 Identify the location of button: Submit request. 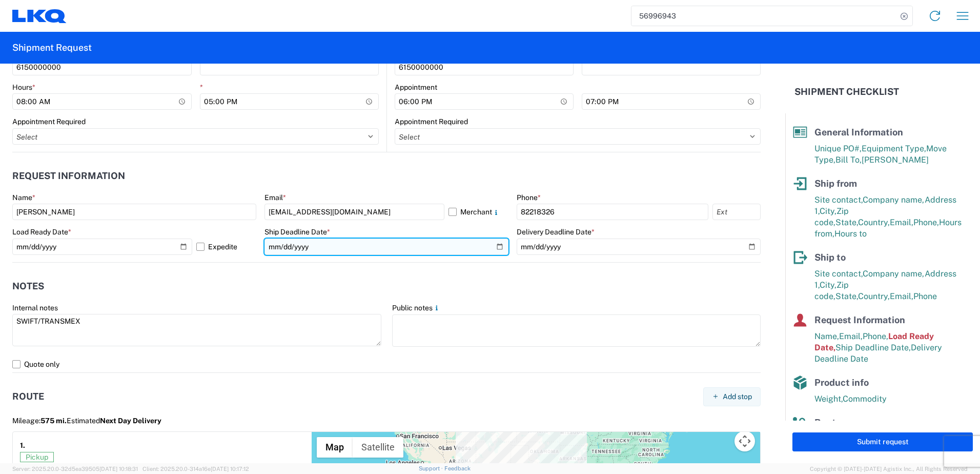
(882, 441).